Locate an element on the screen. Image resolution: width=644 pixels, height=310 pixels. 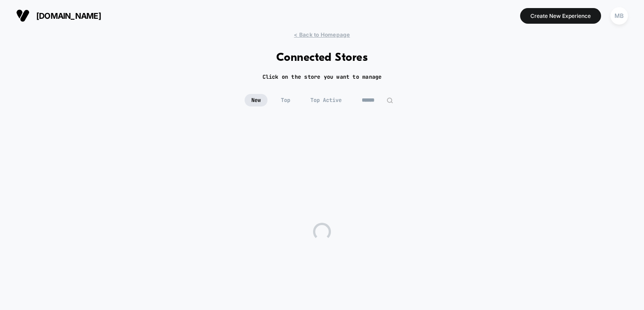
img: edit is located at coordinates (390, 100).